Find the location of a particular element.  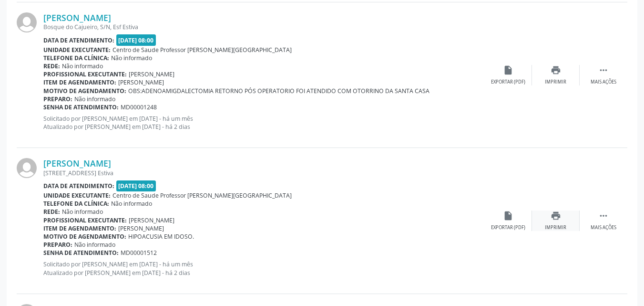

span: MD00001248 is located at coordinates (139, 107).